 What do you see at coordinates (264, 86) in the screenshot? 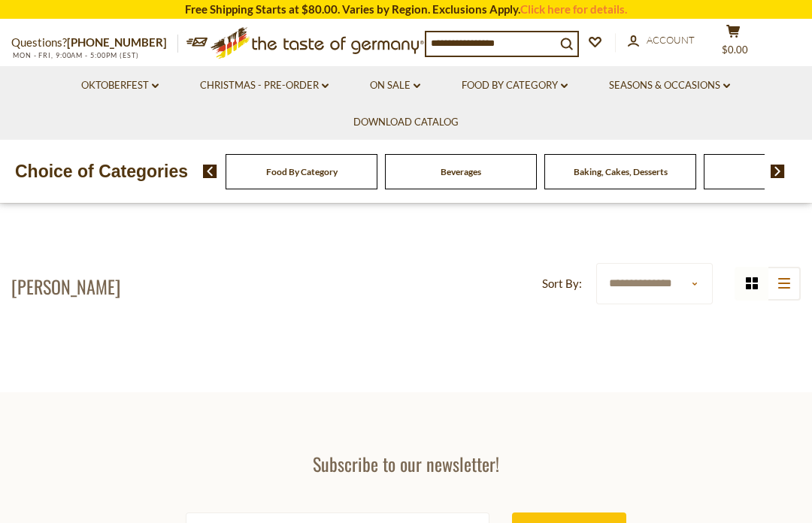
I see `a: Christmas - PRE-ORDER` at bounding box center [264, 86].